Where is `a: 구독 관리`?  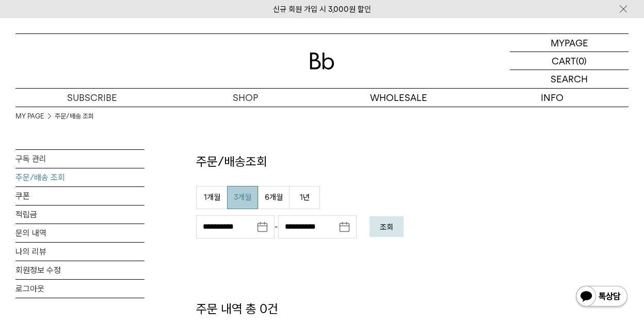 a: 구독 관리 is located at coordinates (80, 159).